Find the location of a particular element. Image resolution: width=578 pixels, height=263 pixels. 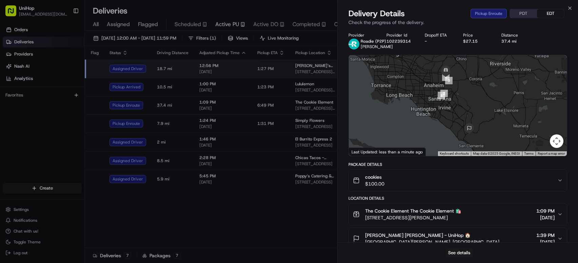

div: Package Details is located at coordinates (458, 165).